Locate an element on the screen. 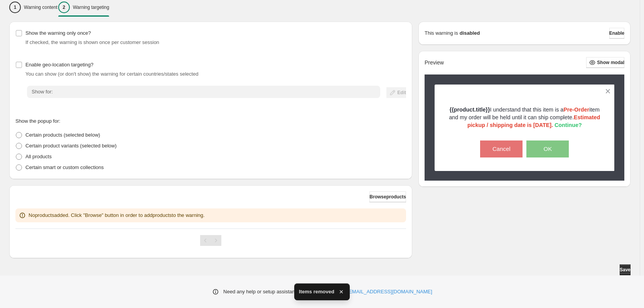 The width and height of the screenshot is (644, 308). strong: disabled is located at coordinates (470, 33).